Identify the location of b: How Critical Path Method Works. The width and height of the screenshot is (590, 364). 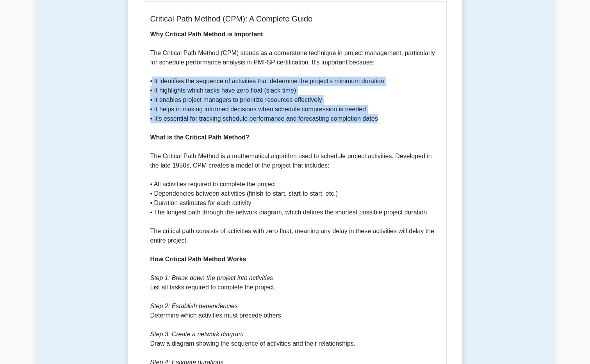
(198, 259).